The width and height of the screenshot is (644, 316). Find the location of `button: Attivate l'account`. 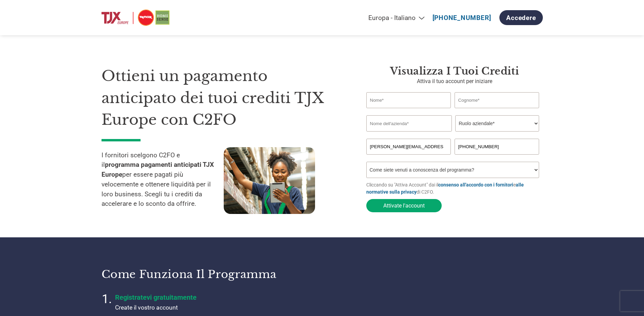

button: Attivate l'account is located at coordinates (404, 205).